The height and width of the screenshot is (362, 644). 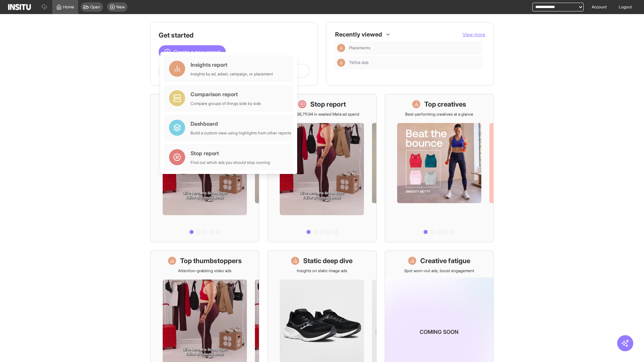 I want to click on span: Create a new report, so click(x=197, y=52).